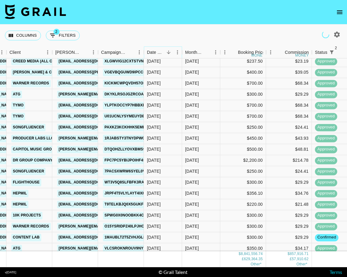  Describe the element at coordinates (326, 237) in the screenshot. I see `span: confirmed` at that location.